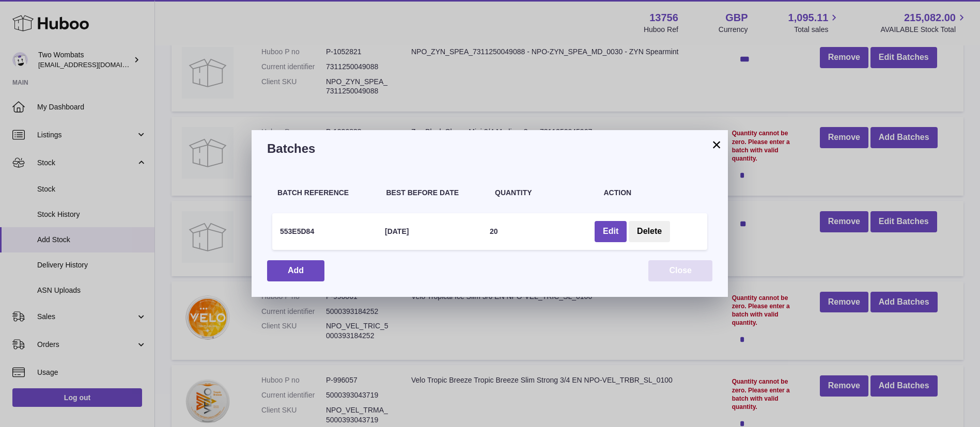 The image size is (980, 427). What do you see at coordinates (649, 232) in the screenshot?
I see `button: Delete` at bounding box center [649, 232].